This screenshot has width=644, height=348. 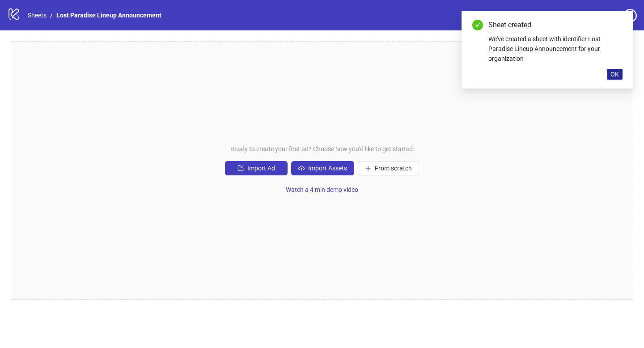 I want to click on span: Watch a 4 min demo video, so click(x=322, y=190).